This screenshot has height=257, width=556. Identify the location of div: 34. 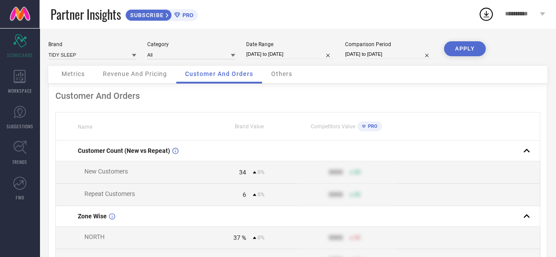
(243, 172).